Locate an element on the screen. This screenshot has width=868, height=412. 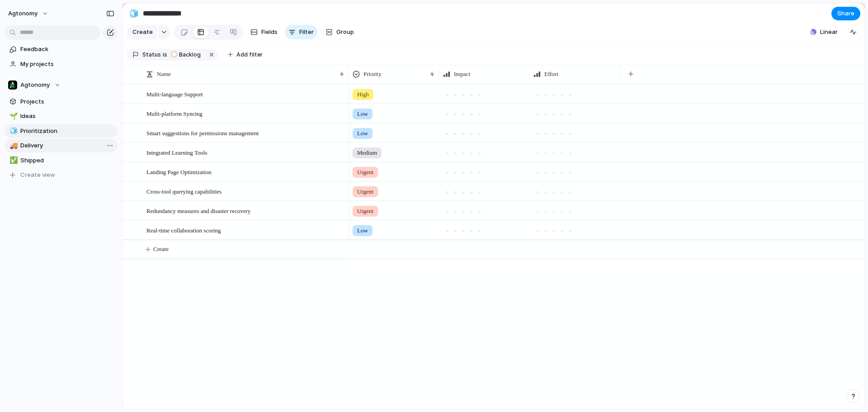
span: Delivery is located at coordinates (68, 146).